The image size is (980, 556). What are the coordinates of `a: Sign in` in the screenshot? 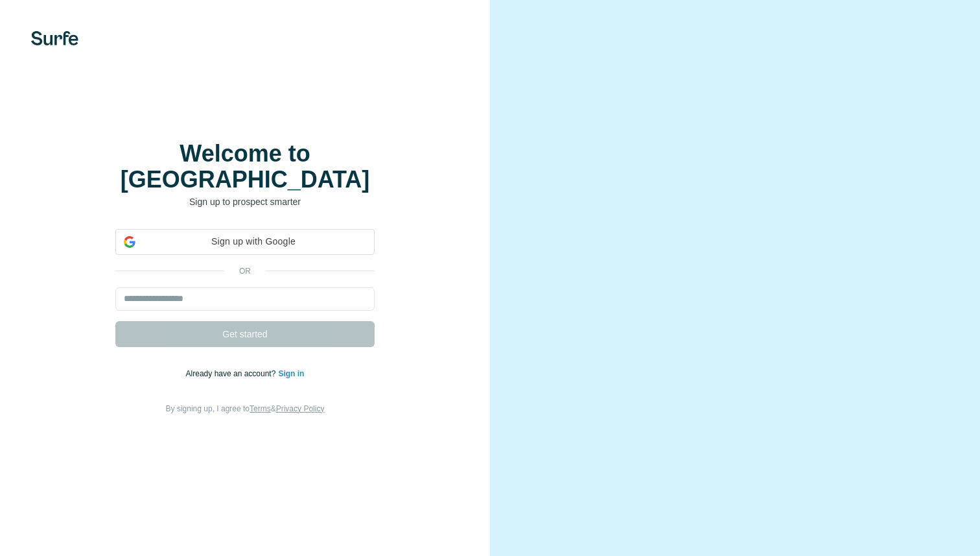 It's located at (291, 374).